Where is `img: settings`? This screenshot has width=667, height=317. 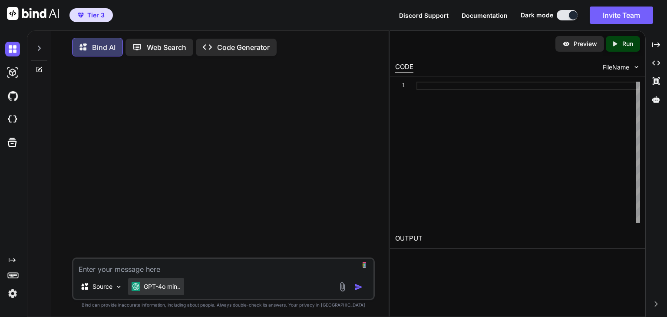 img: settings is located at coordinates (13, 294).